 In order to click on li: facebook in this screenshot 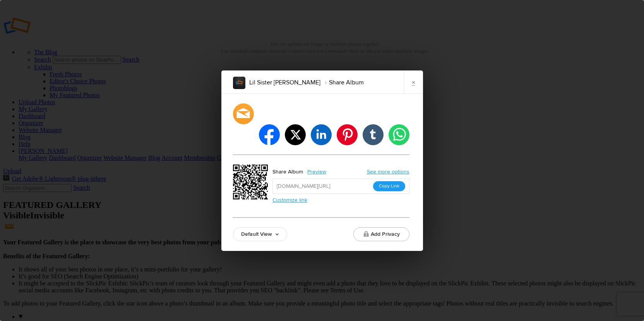, I will do `click(269, 135)`.